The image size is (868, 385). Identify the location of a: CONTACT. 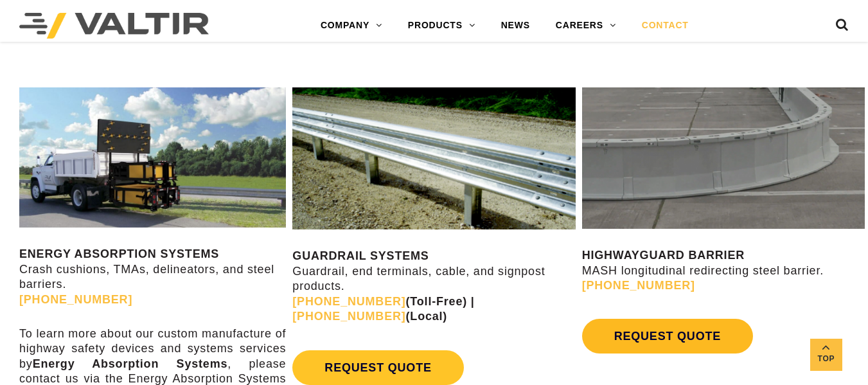
(665, 26).